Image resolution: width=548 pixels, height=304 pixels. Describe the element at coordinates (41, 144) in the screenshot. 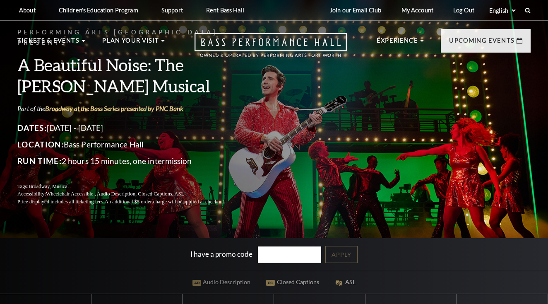

I see `span: Location:` at that location.